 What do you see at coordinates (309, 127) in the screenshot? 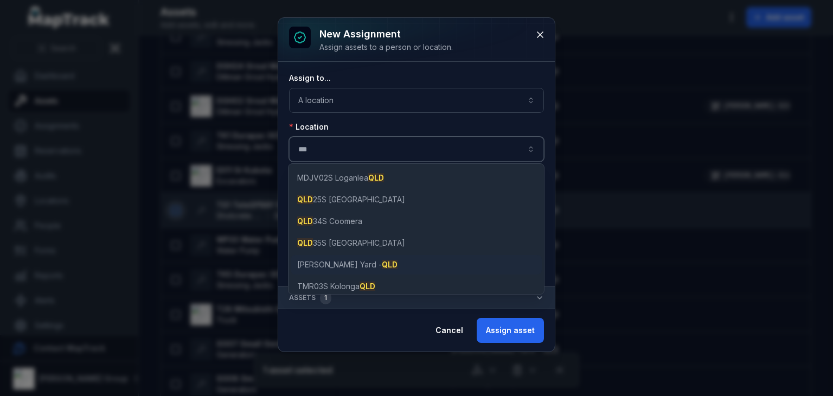
I see `label: Location` at bounding box center [309, 127].